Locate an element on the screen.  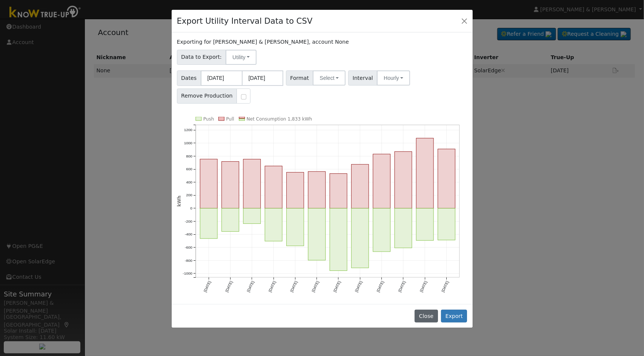
text: Net Consumption 1,833 kWh is located at coordinates (279, 119).